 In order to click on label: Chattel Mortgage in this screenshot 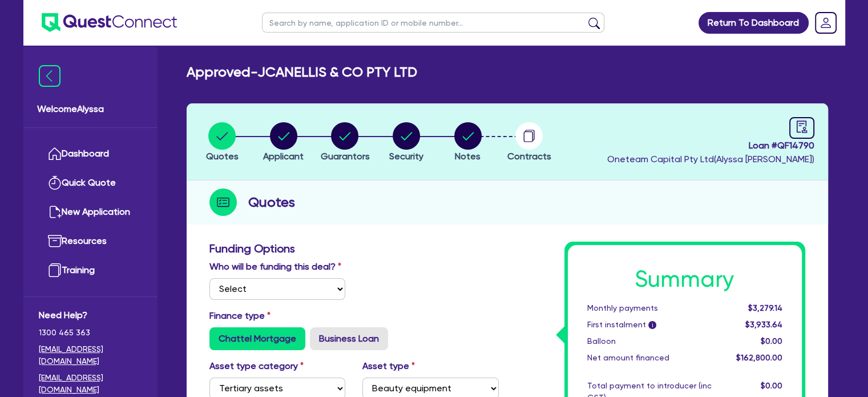, I will do `click(257, 339)`.